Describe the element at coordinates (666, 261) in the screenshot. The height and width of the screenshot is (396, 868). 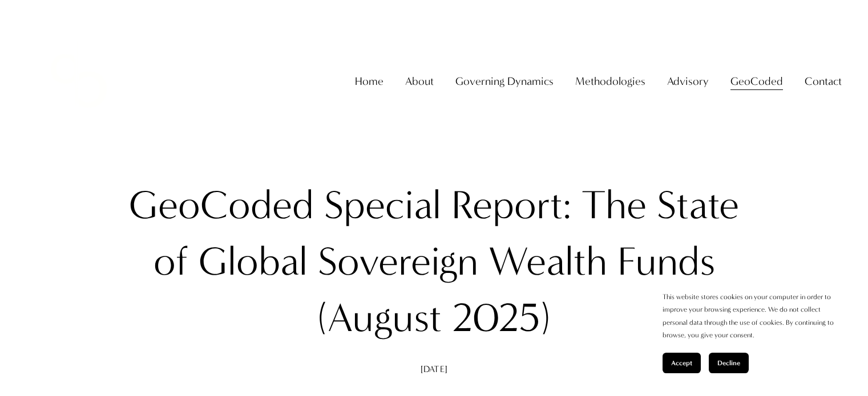
I see `div: Funds` at that location.